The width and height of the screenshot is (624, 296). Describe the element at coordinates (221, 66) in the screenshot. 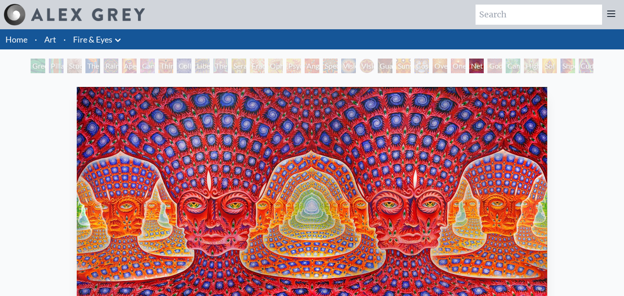

I see `div: The Seer` at that location.